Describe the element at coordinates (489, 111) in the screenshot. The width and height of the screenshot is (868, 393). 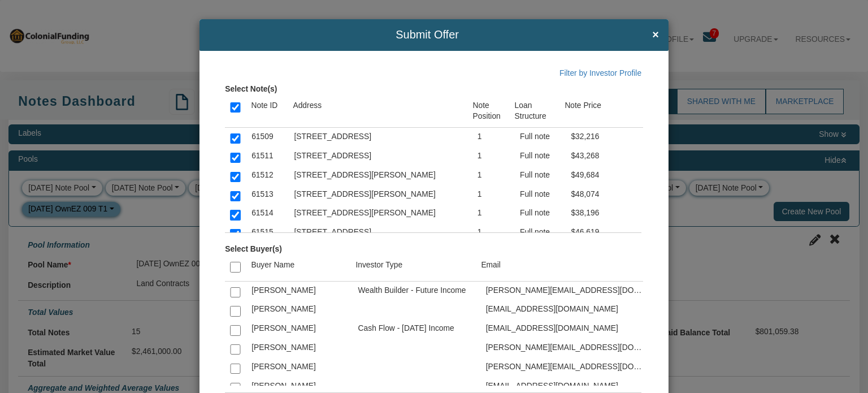
I see `td: Note Position` at that location.